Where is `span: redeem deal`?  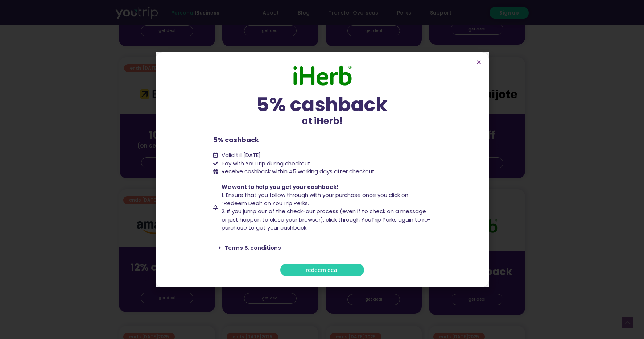
span: redeem deal is located at coordinates (322, 269).